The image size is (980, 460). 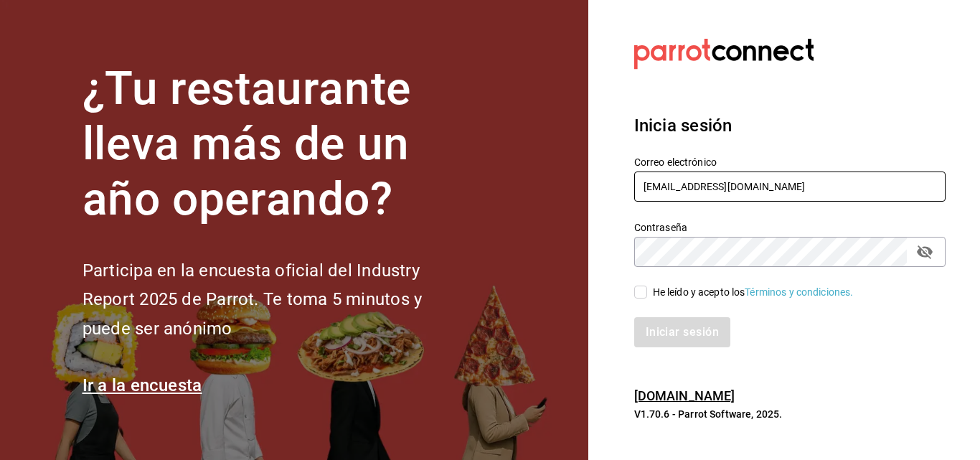 I want to click on input: Ingresa tu correo electrónico, so click(x=790, y=186).